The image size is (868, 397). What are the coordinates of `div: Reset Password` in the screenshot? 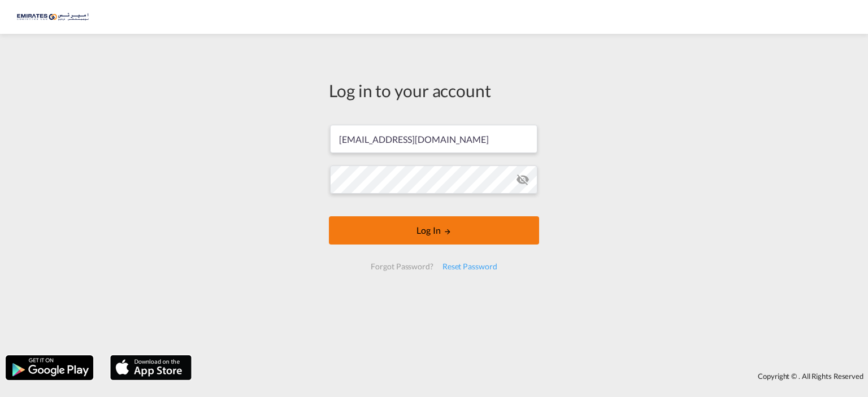 It's located at (469, 267).